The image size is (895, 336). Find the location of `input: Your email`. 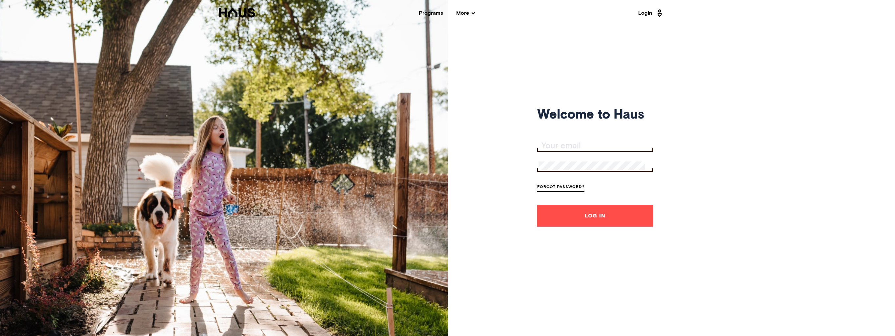

input: Your email is located at coordinates (595, 146).